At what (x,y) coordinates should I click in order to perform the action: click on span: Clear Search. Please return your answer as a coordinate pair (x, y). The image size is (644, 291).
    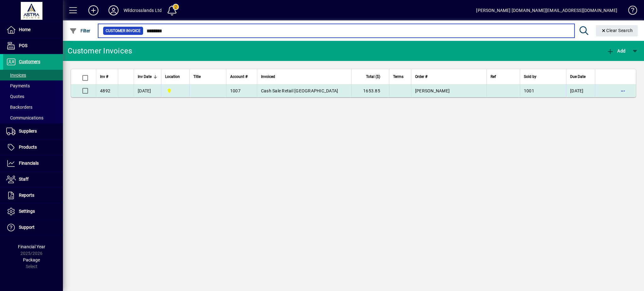
    Looking at the image, I should click on (617, 31).